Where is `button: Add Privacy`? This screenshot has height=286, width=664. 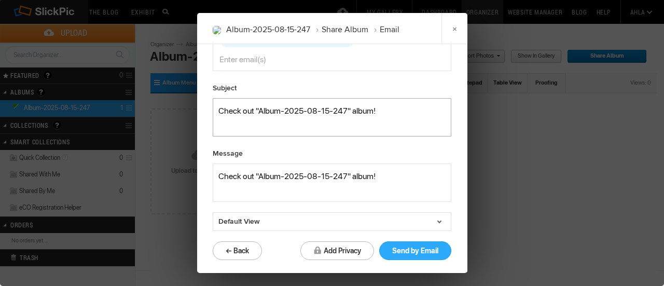
button: Add Privacy is located at coordinates (337, 250).